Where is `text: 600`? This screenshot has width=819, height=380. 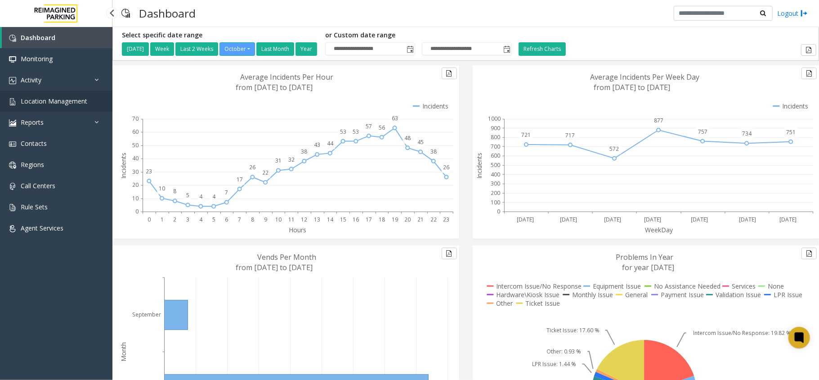
text: 600 is located at coordinates (495, 156).